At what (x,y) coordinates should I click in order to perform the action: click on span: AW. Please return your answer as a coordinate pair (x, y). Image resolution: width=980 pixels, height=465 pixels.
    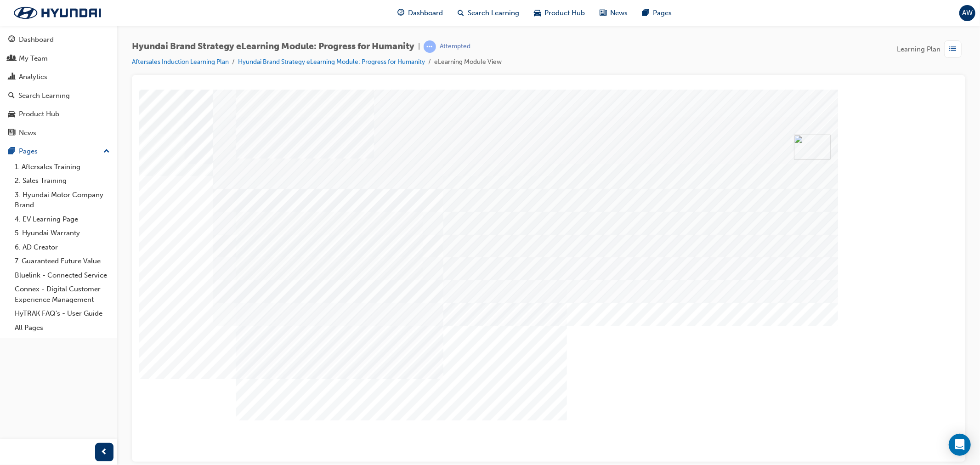
    Looking at the image, I should click on (968, 13).